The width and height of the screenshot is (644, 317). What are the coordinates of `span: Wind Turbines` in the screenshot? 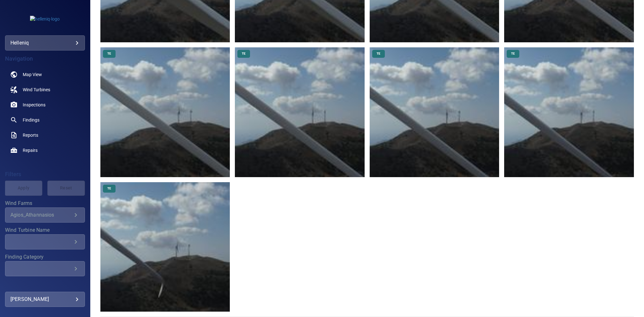 It's located at (36, 90).